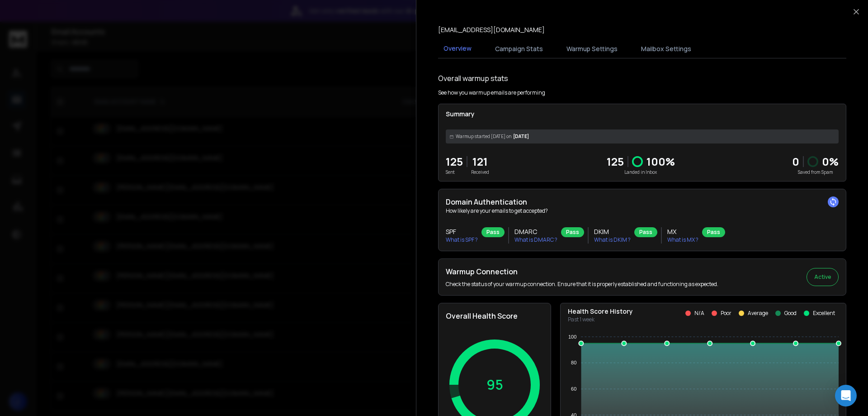 The width and height of the screenshot is (868, 416). I want to click on h3: DMARC, so click(535, 232).